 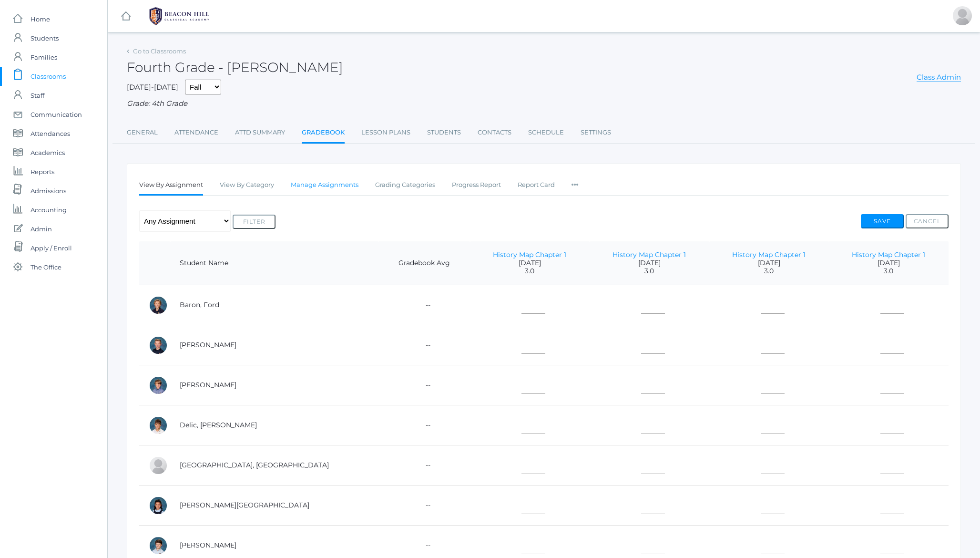 What do you see at coordinates (325, 185) in the screenshot?
I see `a: Manage Assignments` at bounding box center [325, 185].